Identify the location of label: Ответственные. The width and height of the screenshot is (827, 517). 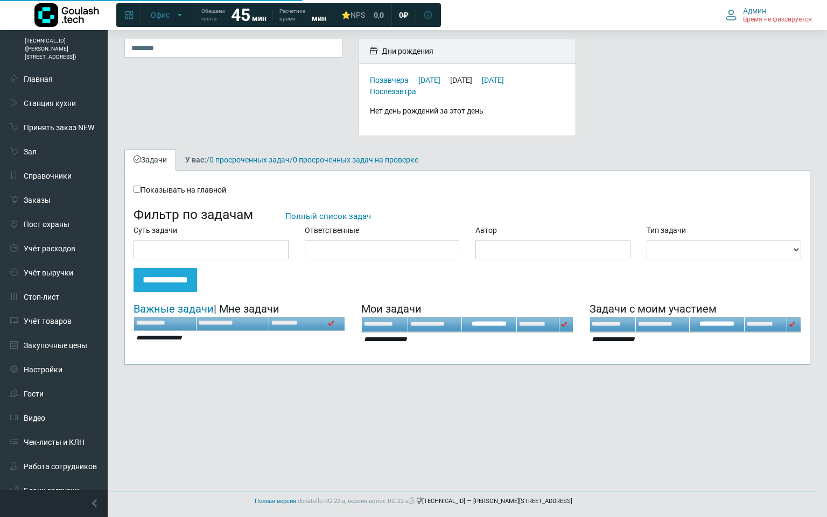
(332, 230).